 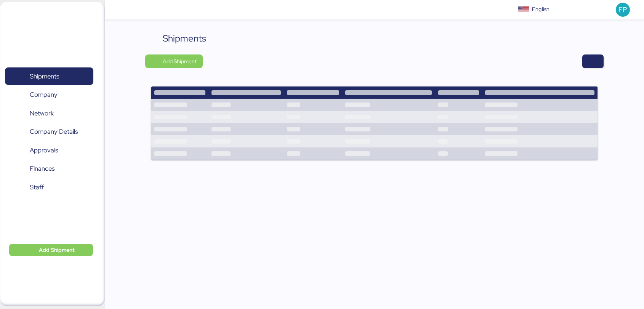 What do you see at coordinates (42, 113) in the screenshot?
I see `span: Network` at bounding box center [42, 113].